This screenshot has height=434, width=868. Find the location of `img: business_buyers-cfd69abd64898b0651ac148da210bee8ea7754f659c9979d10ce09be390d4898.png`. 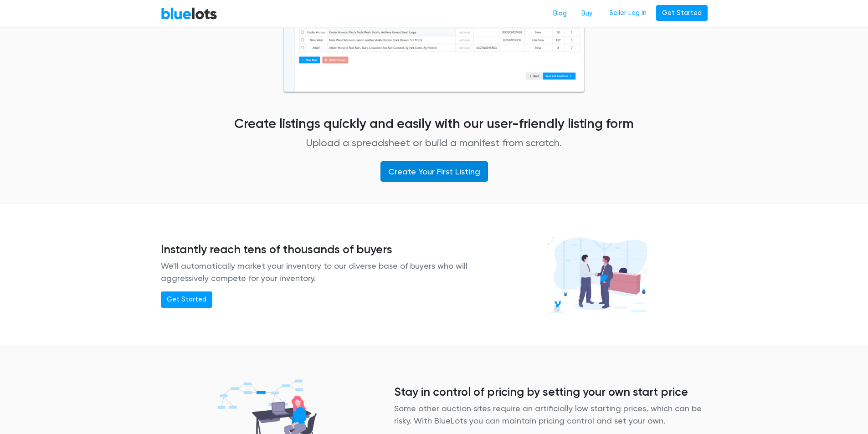

img: business_buyers-cfd69abd64898b0651ac148da210bee8ea7754f659c9979d10ce09be390d4898.png is located at coordinates (598, 275).